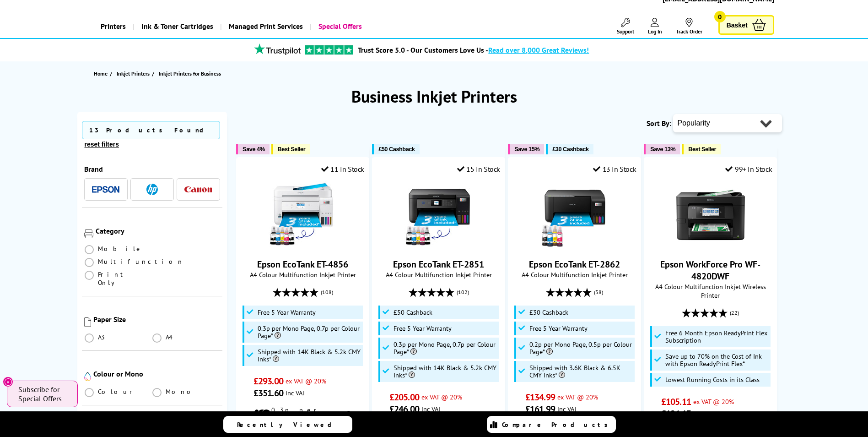 The image size is (868, 437). Describe the element at coordinates (151, 130) in the screenshot. I see `span: 13 Products Found` at that location.